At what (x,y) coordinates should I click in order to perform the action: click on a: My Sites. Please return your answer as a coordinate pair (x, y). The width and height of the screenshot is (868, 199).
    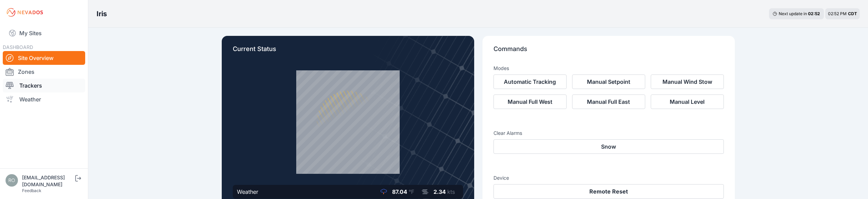
    Looking at the image, I should click on (44, 33).